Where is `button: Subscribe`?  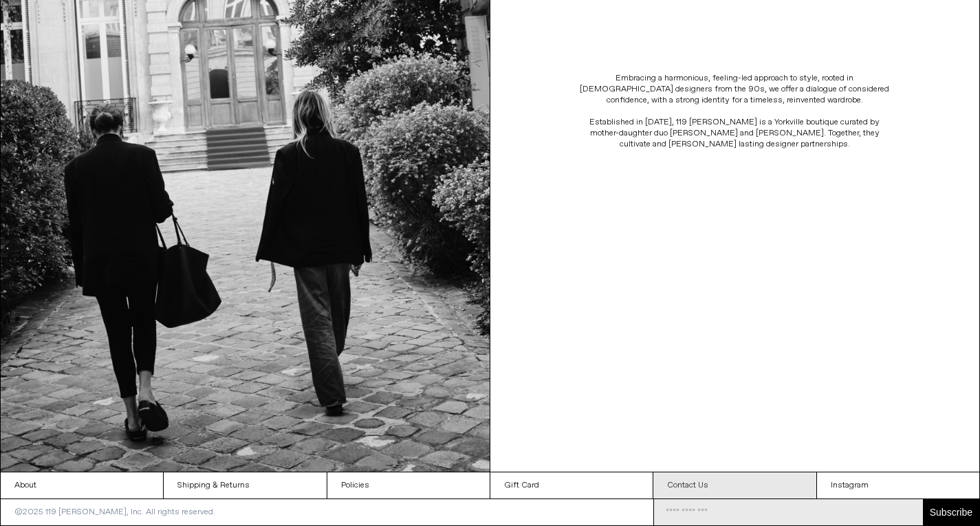
button: Subscribe is located at coordinates (952, 512).